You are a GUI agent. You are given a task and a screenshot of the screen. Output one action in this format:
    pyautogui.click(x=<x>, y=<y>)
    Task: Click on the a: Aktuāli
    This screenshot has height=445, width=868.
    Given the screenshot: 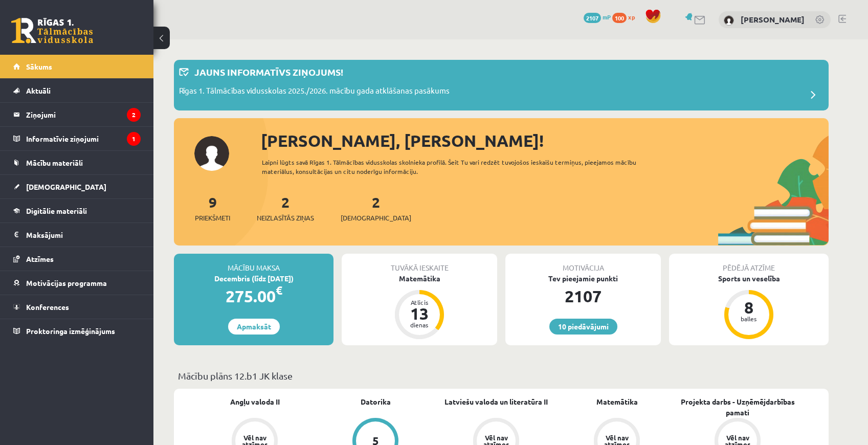 What is the action you would take?
    pyautogui.click(x=76, y=90)
    